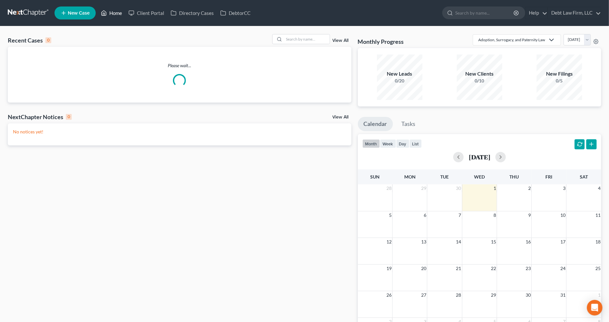 The image size is (609, 322). Describe the element at coordinates (559, 74) in the screenshot. I see `div: New Filings` at that location.